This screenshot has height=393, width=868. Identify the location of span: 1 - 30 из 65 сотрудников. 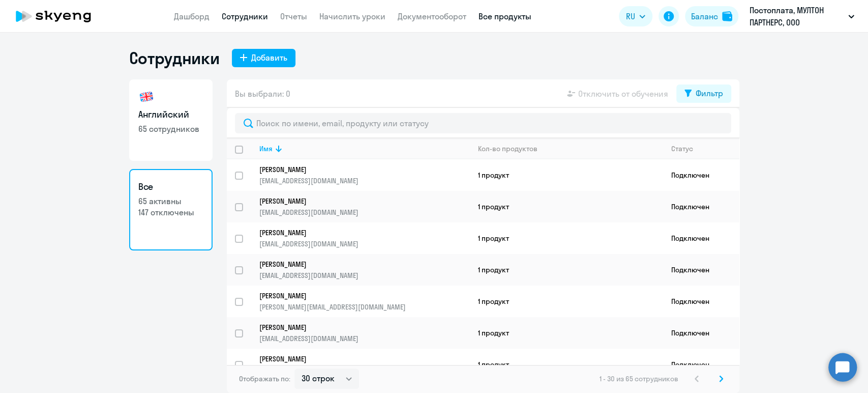
(639, 379).